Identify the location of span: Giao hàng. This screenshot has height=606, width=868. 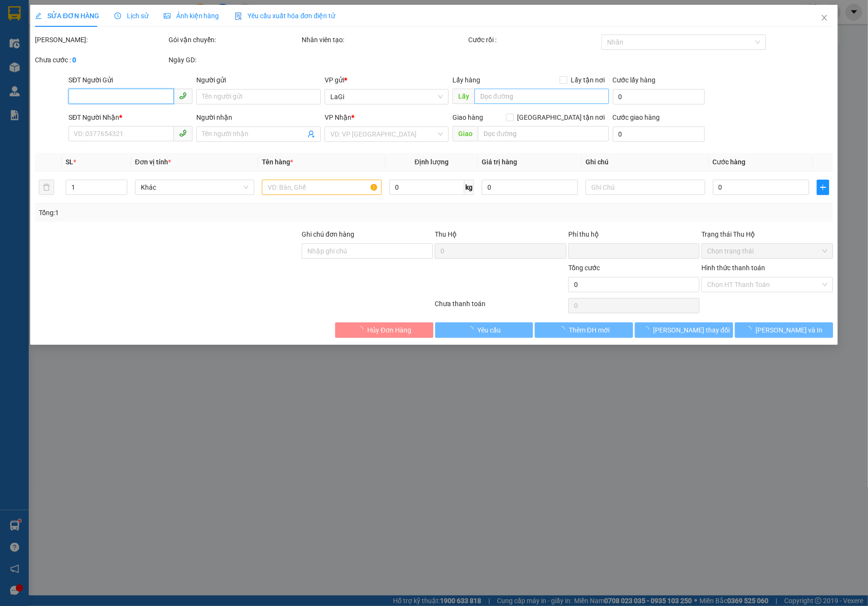
(468, 118).